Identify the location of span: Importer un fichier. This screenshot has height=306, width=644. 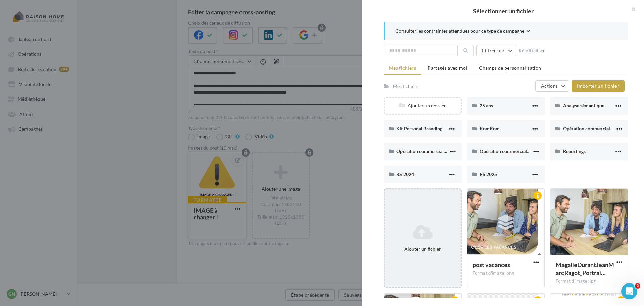
(598, 86).